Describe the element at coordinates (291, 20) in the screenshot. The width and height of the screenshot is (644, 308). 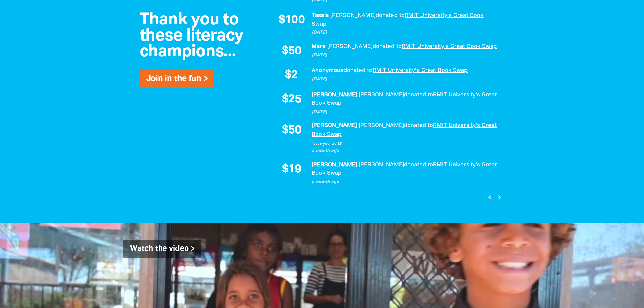
I see `span: $100` at that location.